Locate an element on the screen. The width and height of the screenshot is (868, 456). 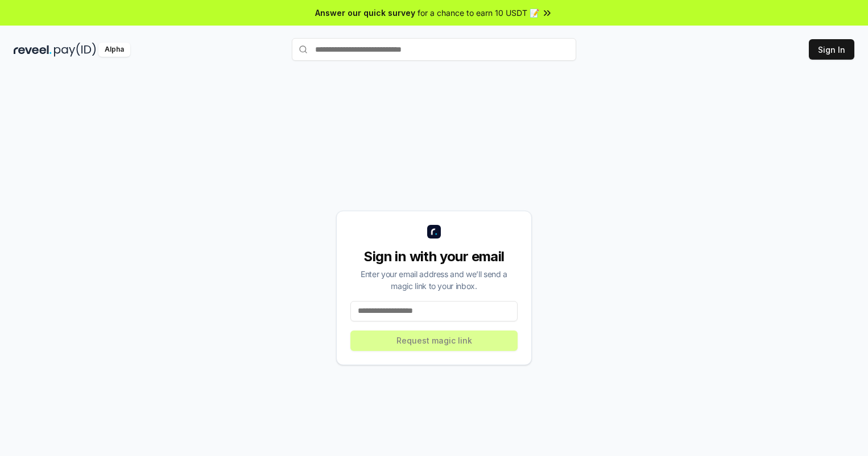
div: Enter your email address and we’ll send a magic link to your inbox. is located at coordinates (434, 280).